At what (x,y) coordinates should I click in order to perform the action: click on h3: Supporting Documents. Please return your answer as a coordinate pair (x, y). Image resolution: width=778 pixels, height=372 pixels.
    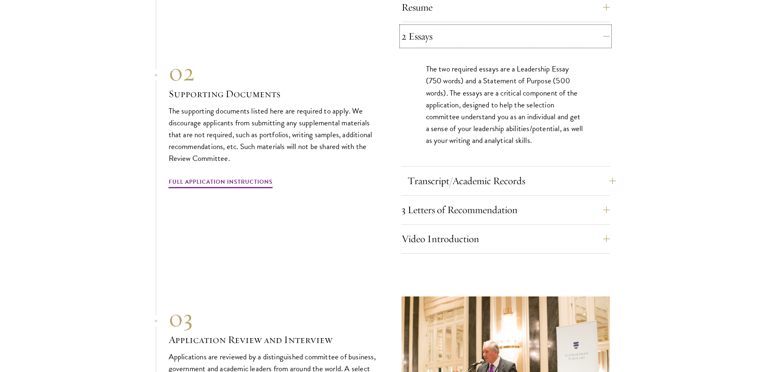
    Looking at the image, I should click on (273, 94).